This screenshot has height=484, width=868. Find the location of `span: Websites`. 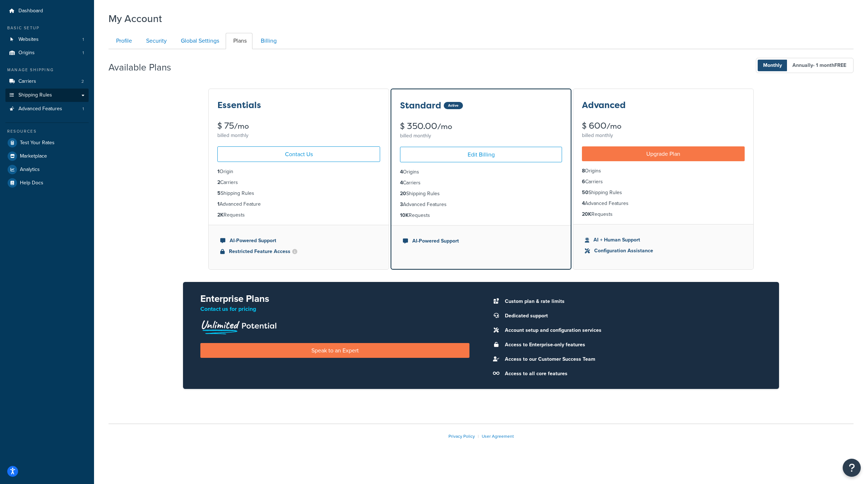

span: Websites is located at coordinates (28, 39).